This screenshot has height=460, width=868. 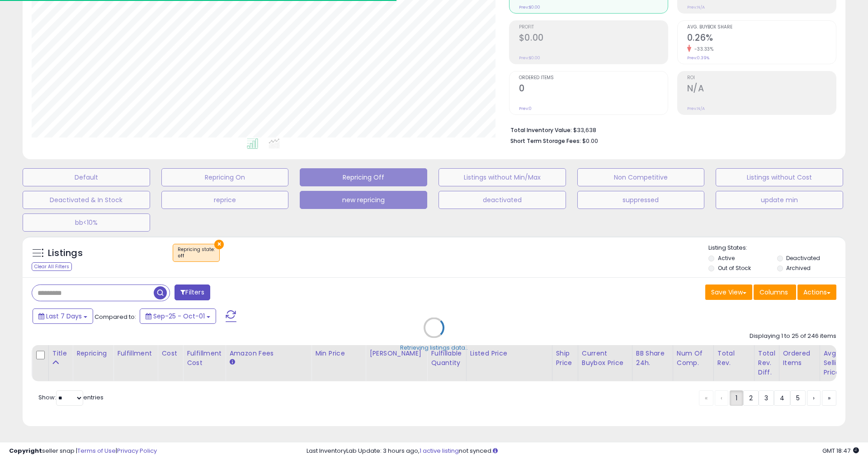 What do you see at coordinates (779, 177) in the screenshot?
I see `button: Listings without Cost` at bounding box center [779, 177].